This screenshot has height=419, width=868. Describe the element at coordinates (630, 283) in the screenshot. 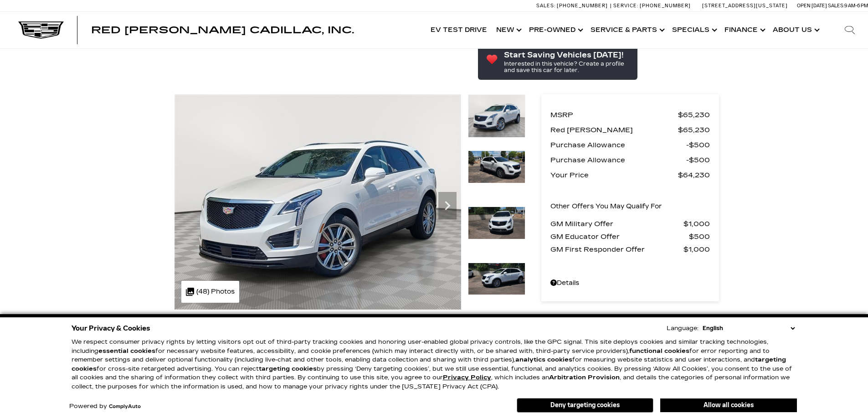

I see `a: Details` at that location.